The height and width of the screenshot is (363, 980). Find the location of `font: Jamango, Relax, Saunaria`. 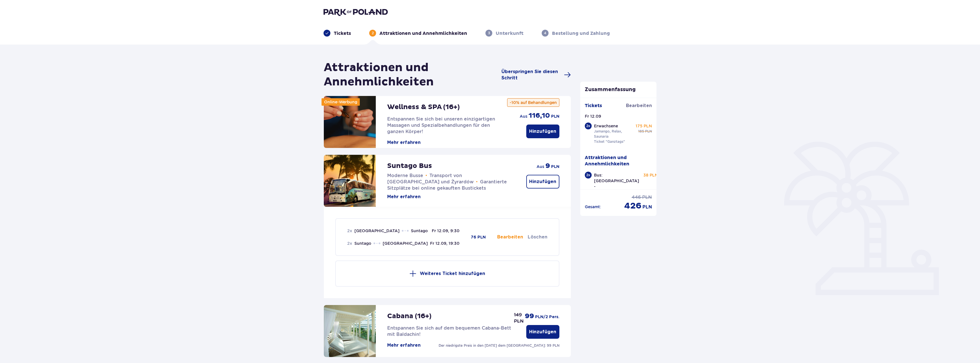

font: Jamango, Relax, Saunaria is located at coordinates (608, 134).